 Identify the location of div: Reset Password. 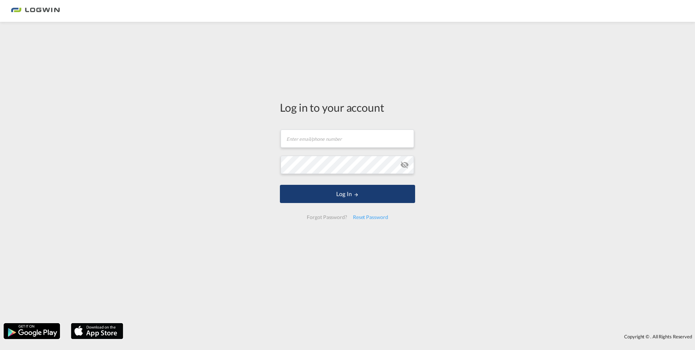
(370, 217).